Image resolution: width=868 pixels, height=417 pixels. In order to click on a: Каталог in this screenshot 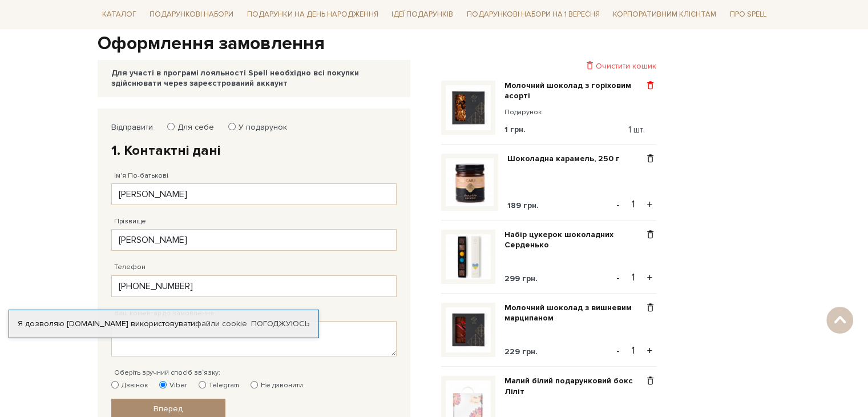, I will do `click(119, 14)`.